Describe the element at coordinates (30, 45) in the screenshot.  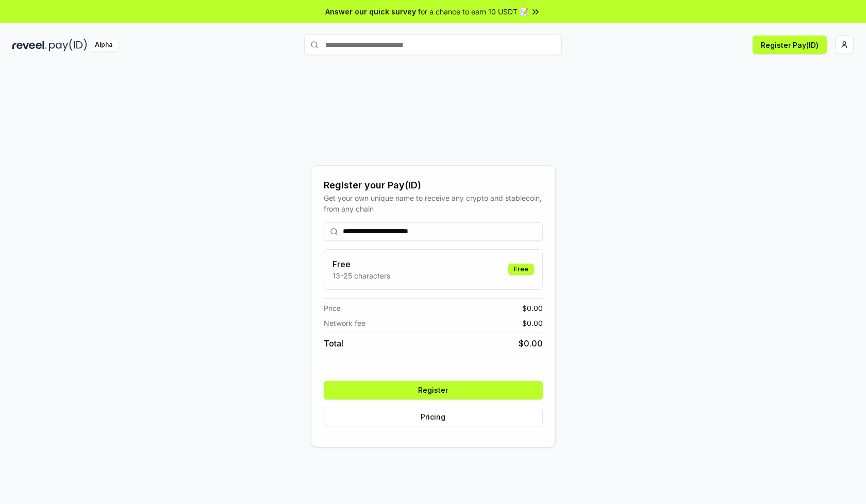
I see `img: reveel_dark` at that location.